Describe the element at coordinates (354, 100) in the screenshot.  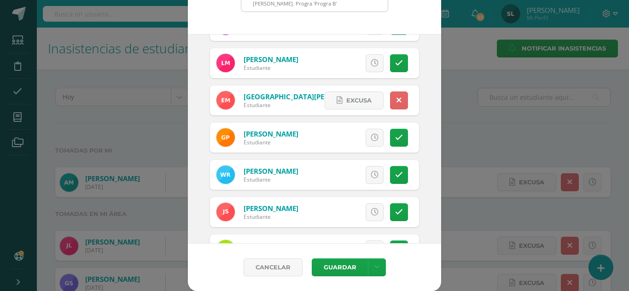
I see `a: Excusa` at that location.